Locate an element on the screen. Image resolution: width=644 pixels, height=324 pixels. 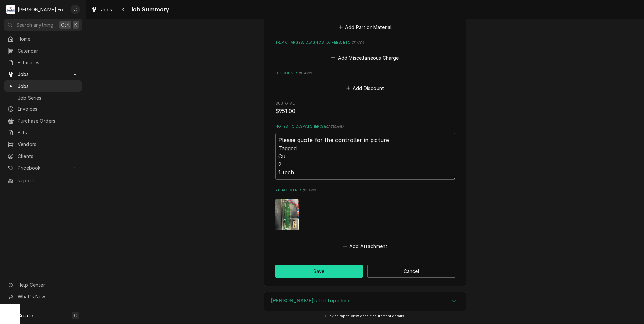
span: Invoices is located at coordinates (48, 109).